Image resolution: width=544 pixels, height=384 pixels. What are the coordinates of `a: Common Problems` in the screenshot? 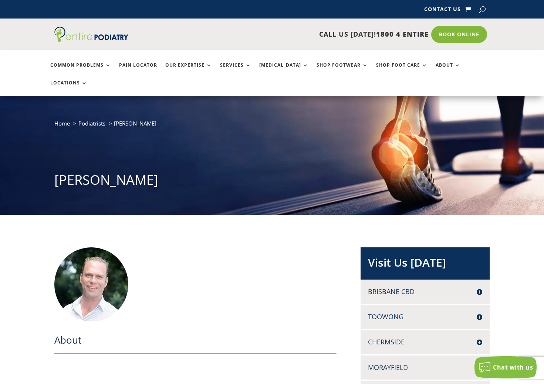 It's located at (81, 70).